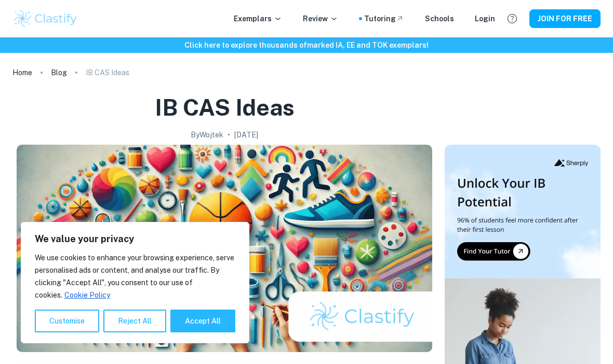 This screenshot has height=364, width=613. Describe the element at coordinates (23, 73) in the screenshot. I see `a: Home` at that location.